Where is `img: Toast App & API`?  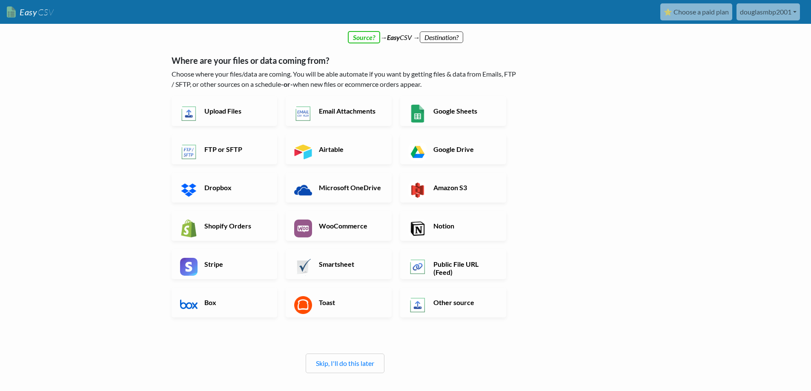
img: Toast App & API is located at coordinates (303, 305).